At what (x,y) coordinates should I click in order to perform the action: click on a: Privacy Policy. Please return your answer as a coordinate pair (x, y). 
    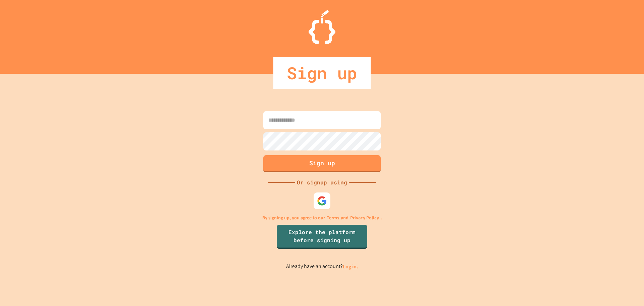
    Looking at the image, I should click on (365, 217).